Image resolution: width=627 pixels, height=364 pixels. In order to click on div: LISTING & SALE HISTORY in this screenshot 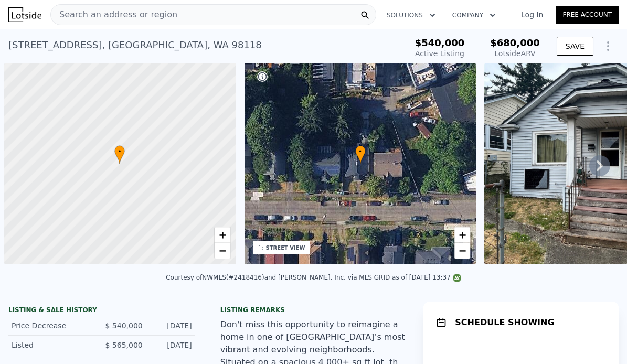, I will do `click(102, 311)`.